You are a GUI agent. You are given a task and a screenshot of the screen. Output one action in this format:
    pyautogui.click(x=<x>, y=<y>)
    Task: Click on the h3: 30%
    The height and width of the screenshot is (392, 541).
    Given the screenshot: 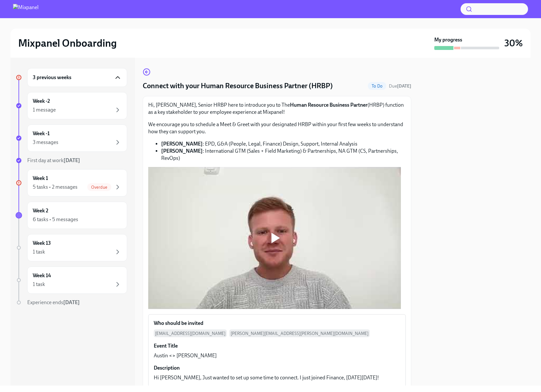 What is the action you would take?
    pyautogui.click(x=513, y=43)
    